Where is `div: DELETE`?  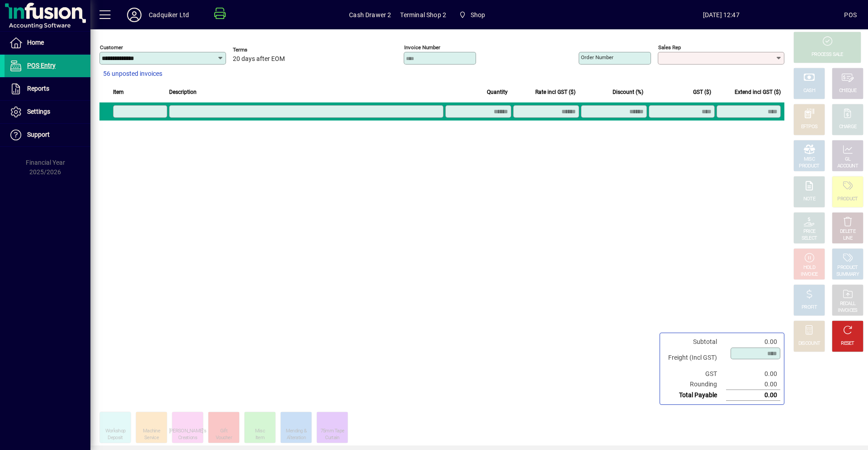
div: DELETE is located at coordinates (848, 232).